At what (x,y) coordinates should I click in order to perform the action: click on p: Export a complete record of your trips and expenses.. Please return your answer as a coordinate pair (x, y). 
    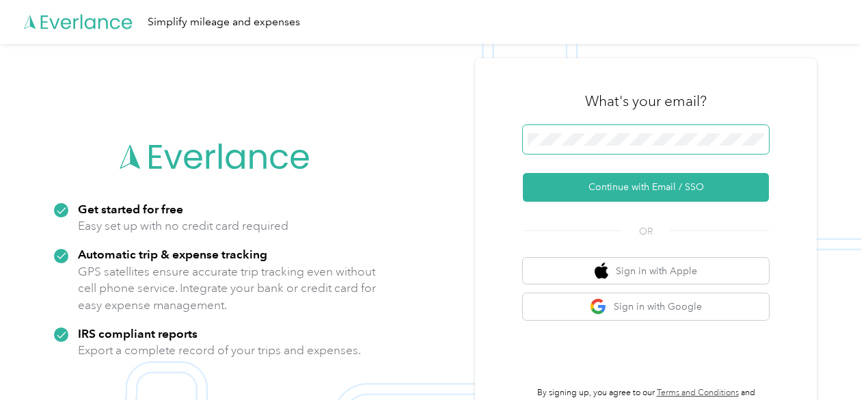
    Looking at the image, I should click on (219, 350).